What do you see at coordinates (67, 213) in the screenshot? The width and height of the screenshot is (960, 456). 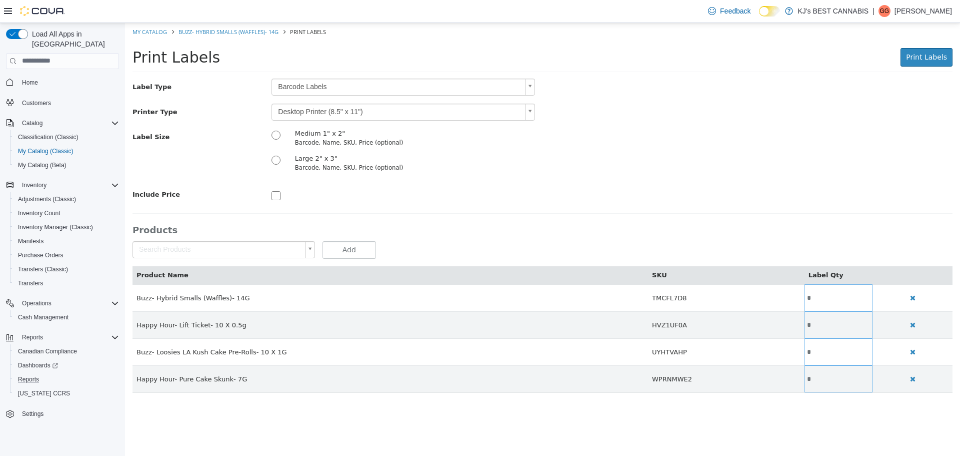 I see `span: Inventory Count` at bounding box center [67, 213].